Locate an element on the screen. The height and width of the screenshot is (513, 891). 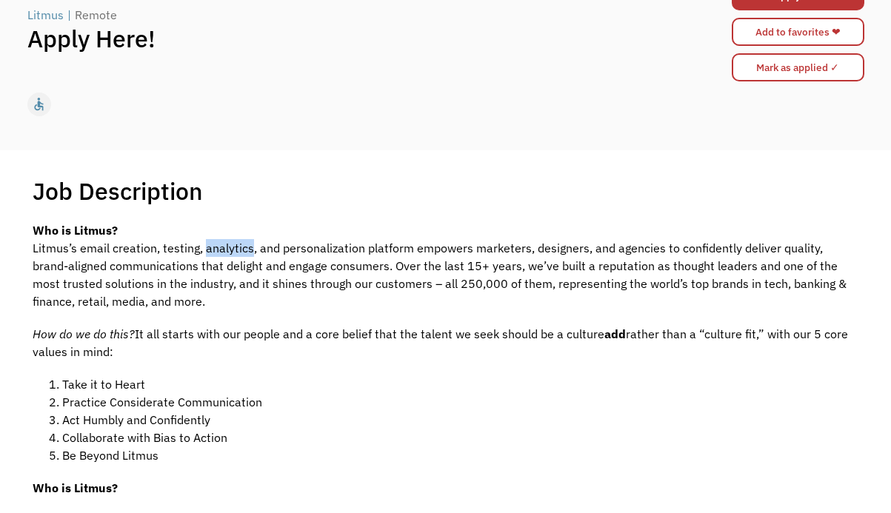
strong: add is located at coordinates (615, 334).